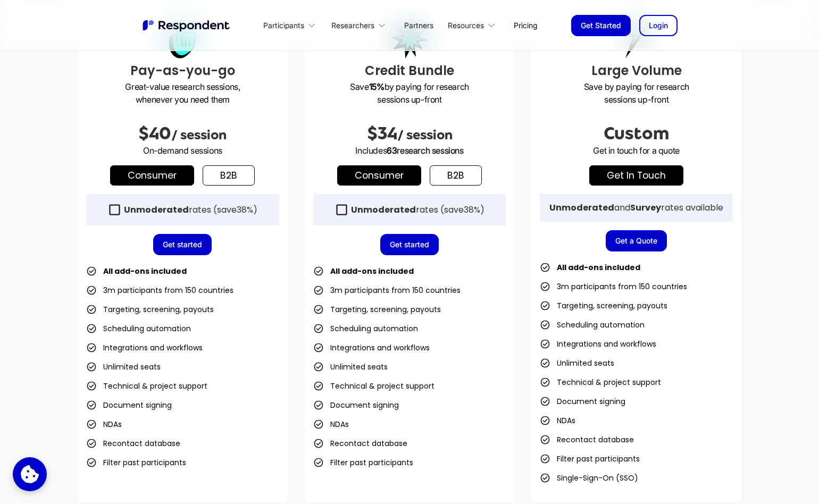  I want to click on a: get in touch, so click(636, 175).